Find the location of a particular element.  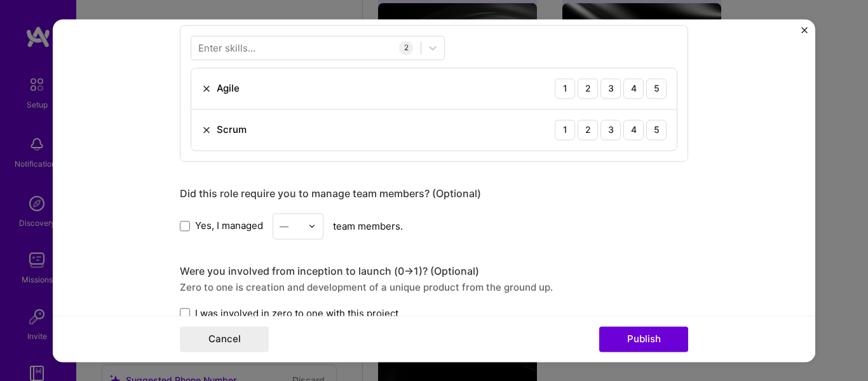

div: Did this role require you to manage team members? (Optional) is located at coordinates (434, 193).